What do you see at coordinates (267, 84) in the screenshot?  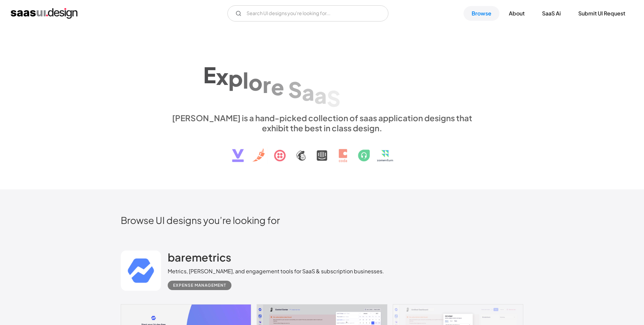 I see `div: r` at bounding box center [267, 84].